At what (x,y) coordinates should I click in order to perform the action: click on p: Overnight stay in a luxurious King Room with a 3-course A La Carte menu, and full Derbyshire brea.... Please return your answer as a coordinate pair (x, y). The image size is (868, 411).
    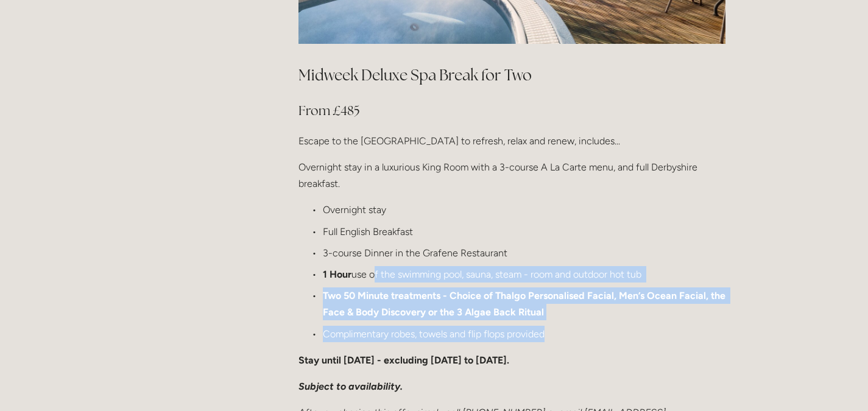
    Looking at the image, I should click on (511, 176).